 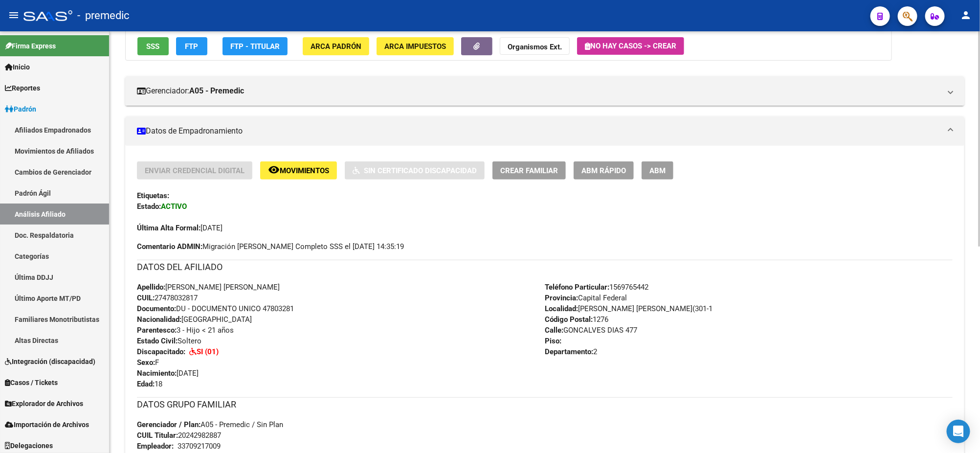 I want to click on span: 1276, so click(x=576, y=320).